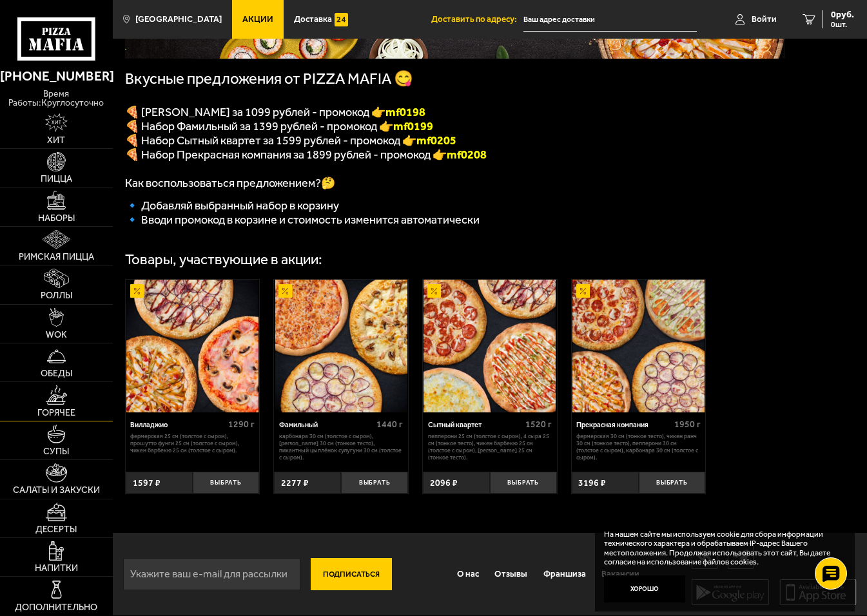 The image size is (867, 616). What do you see at coordinates (721, 548) in the screenshot?
I see `p: На нашем сайте мы используем cookie для сбора информации технического характера и обрабатываем IP...` at bounding box center [721, 548].